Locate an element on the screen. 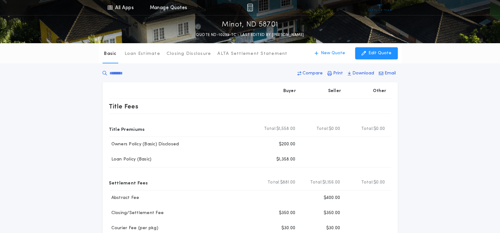 Image resolution: width=500 pixels, height=233 pixels. span: $1,558.00 is located at coordinates (286, 129).